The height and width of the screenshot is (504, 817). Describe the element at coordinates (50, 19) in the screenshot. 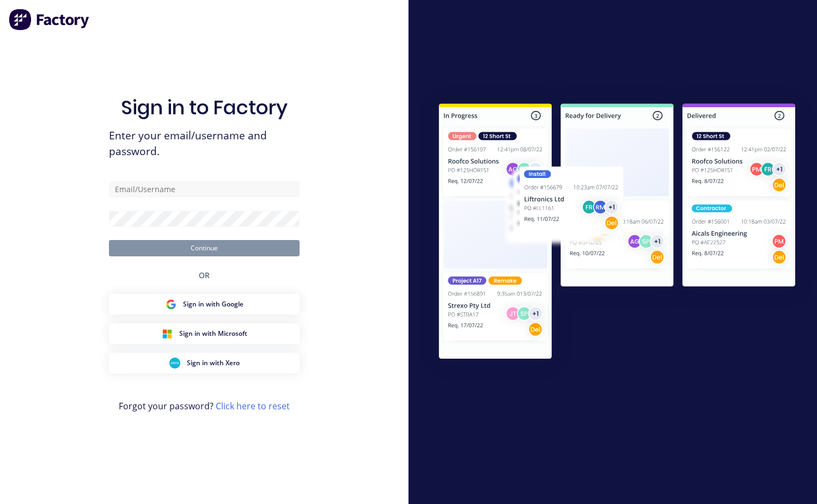

I see `img: Factory` at that location.